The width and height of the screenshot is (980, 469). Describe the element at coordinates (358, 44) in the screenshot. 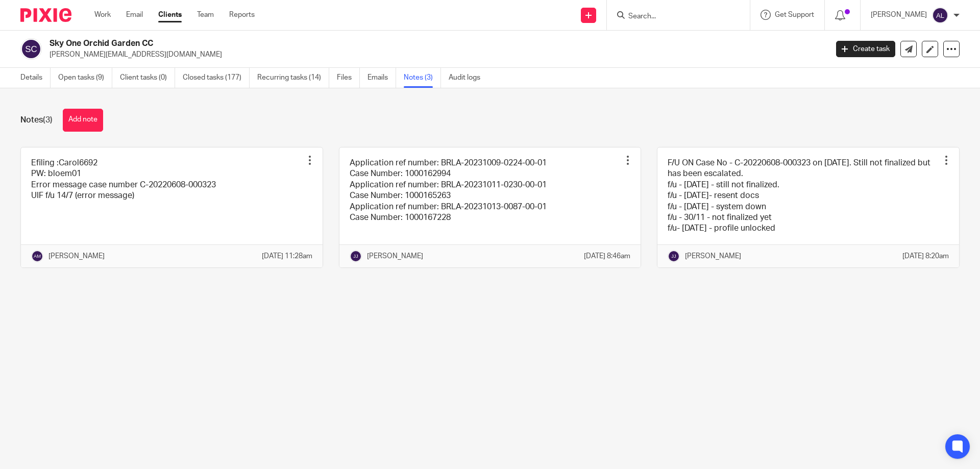

I see `h2: Sky One Orchid Garden CC` at that location.